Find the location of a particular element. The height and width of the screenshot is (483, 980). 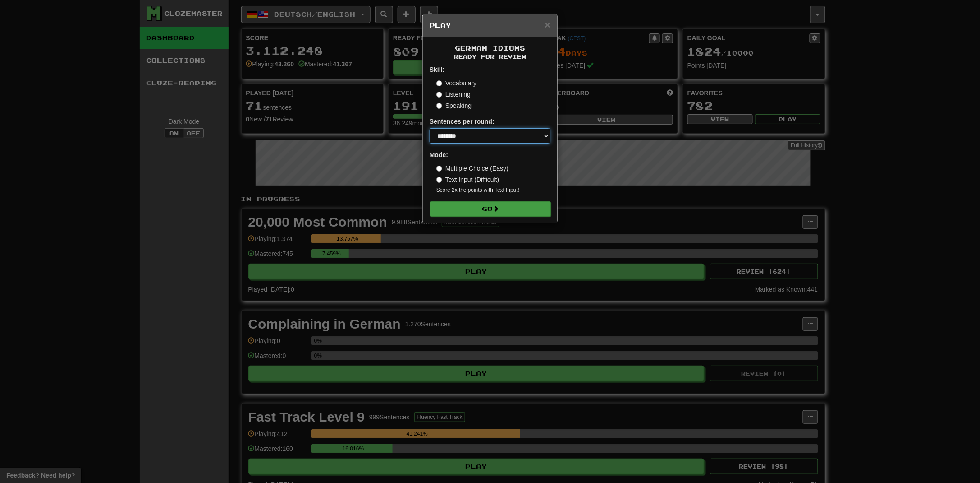

label: Speaking is located at coordinates (454, 105).